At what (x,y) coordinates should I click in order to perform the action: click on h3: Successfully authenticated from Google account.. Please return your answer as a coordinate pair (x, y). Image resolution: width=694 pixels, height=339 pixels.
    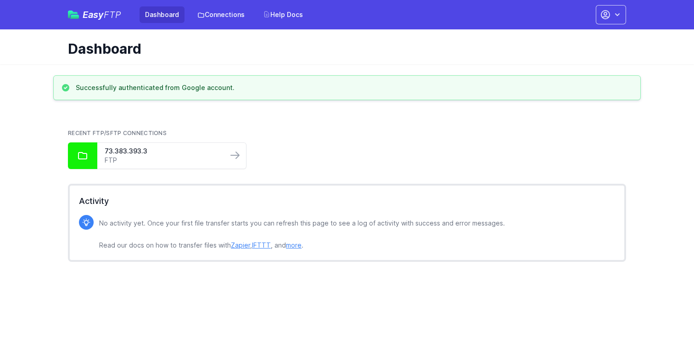
    Looking at the image, I should click on (155, 88).